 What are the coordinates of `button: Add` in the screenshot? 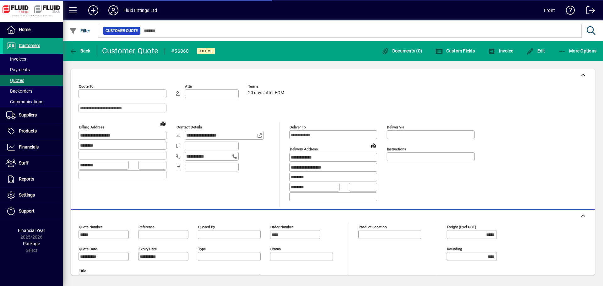 It's located at (93, 10).